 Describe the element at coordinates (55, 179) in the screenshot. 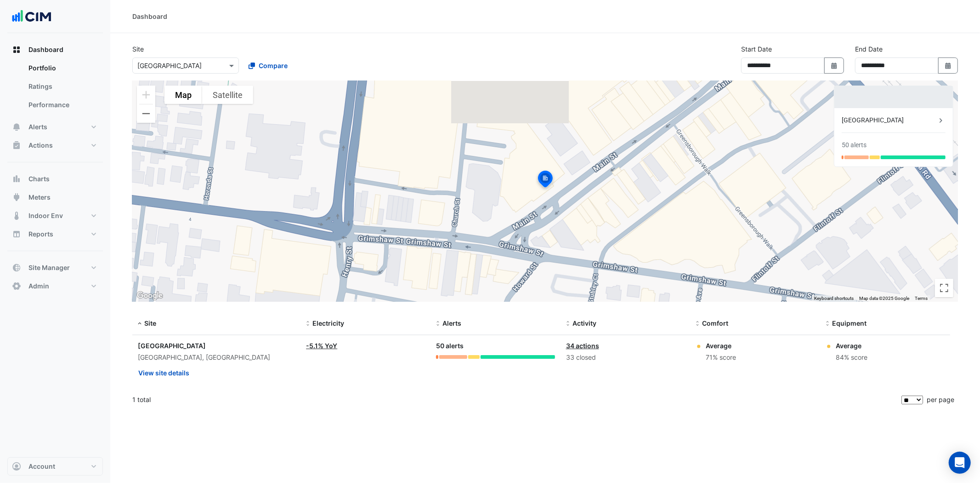

I see `button: Charts` at that location.